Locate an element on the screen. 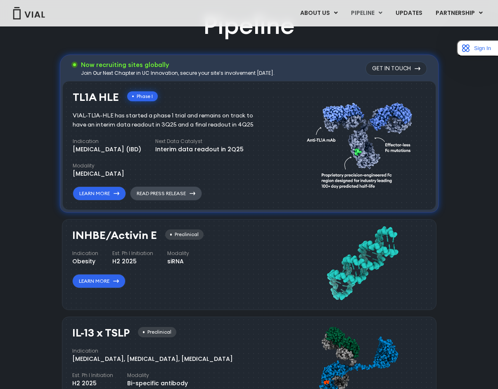 The width and height of the screenshot is (498, 389). h3: INHBE/Activin E is located at coordinates (114, 235).